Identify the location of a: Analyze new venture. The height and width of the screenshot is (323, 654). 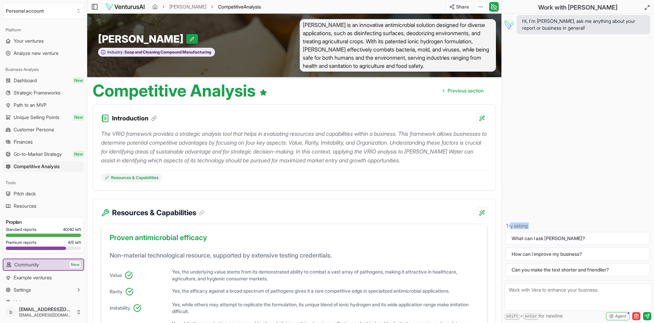
(43, 53).